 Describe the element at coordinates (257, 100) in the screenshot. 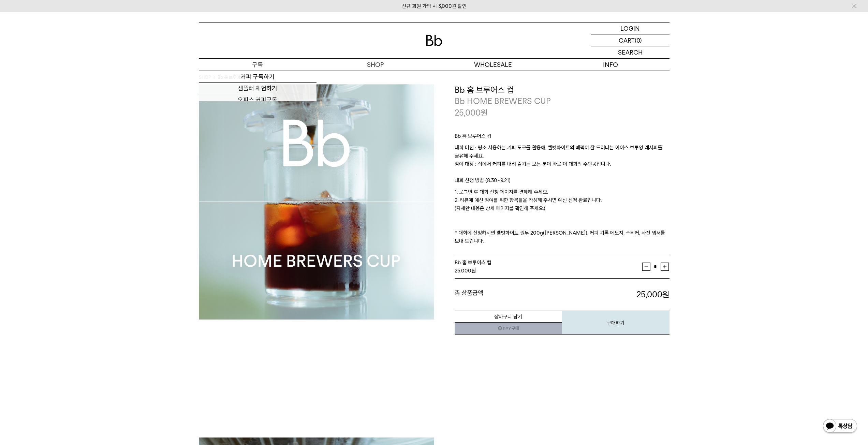

I see `a: 오피스 커피구독` at that location.